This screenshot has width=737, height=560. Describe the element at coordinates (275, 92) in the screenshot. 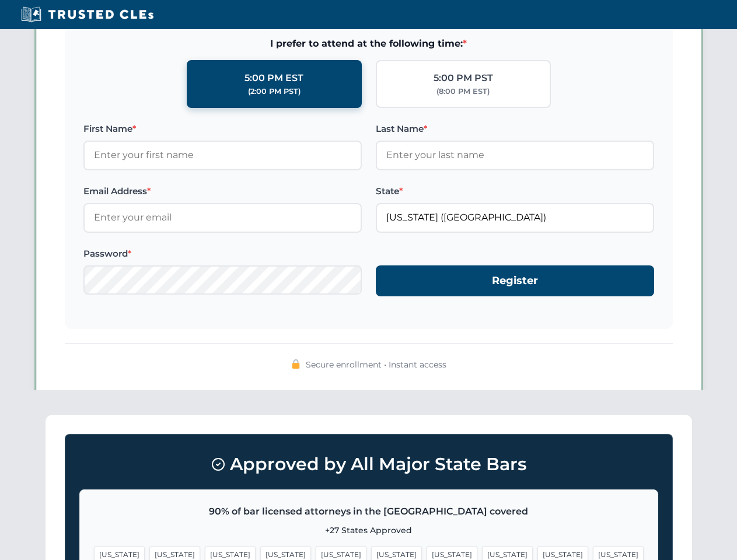

I see `div: (2:00 PM PST)` at that location.